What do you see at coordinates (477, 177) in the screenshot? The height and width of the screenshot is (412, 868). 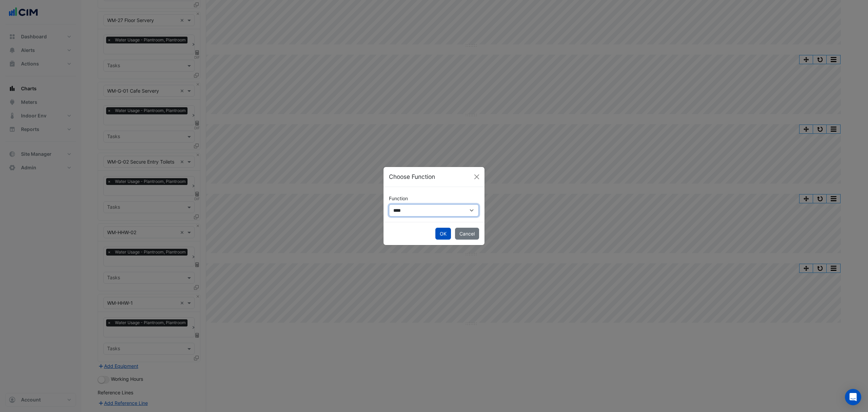 I see `button: Close` at bounding box center [477, 177].